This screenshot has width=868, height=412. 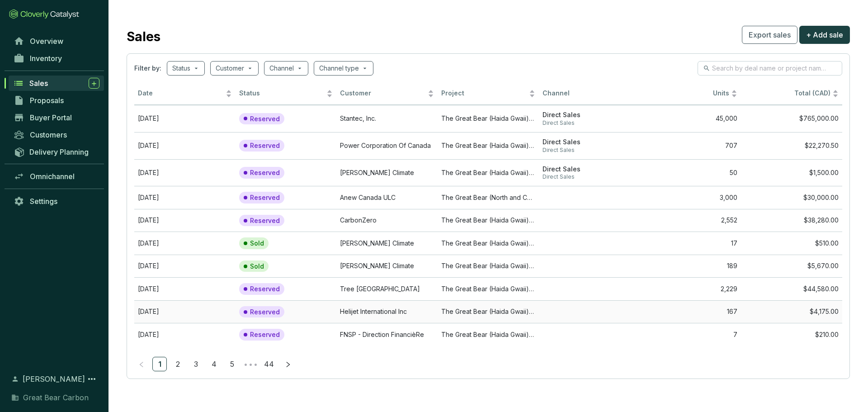 I want to click on td: $510.00, so click(x=791, y=243).